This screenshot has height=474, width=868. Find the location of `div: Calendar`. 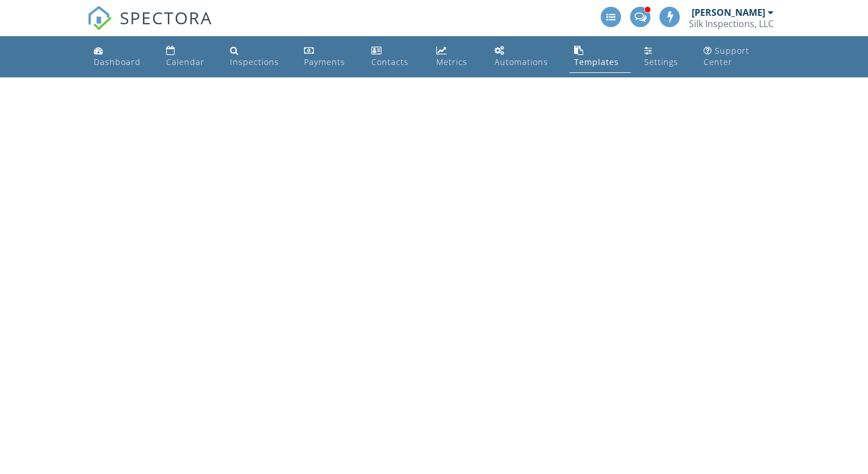

div: Calendar is located at coordinates (185, 62).